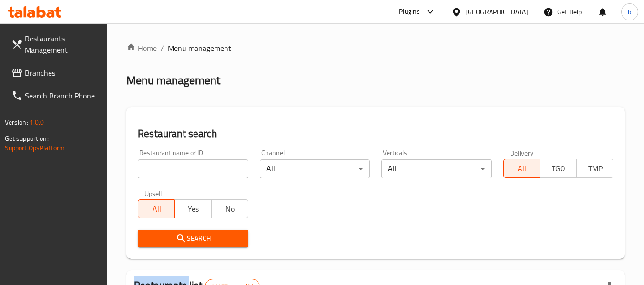  I want to click on span: TMP, so click(595, 169).